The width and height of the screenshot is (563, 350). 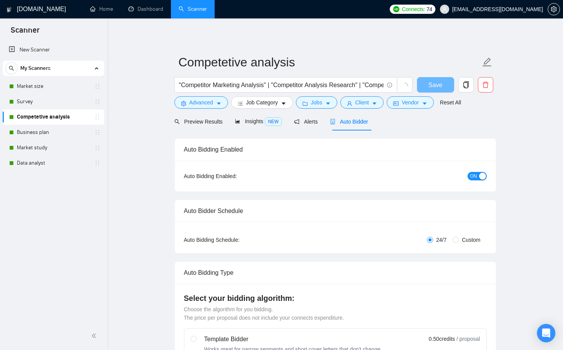 What do you see at coordinates (333, 122) in the screenshot?
I see `span: robot` at bounding box center [333, 122].